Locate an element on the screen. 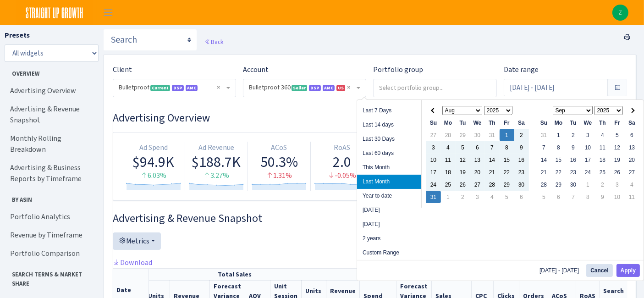 The height and width of the screenshot is (298, 644). a: Portfolio Comparison is located at coordinates (50, 254).